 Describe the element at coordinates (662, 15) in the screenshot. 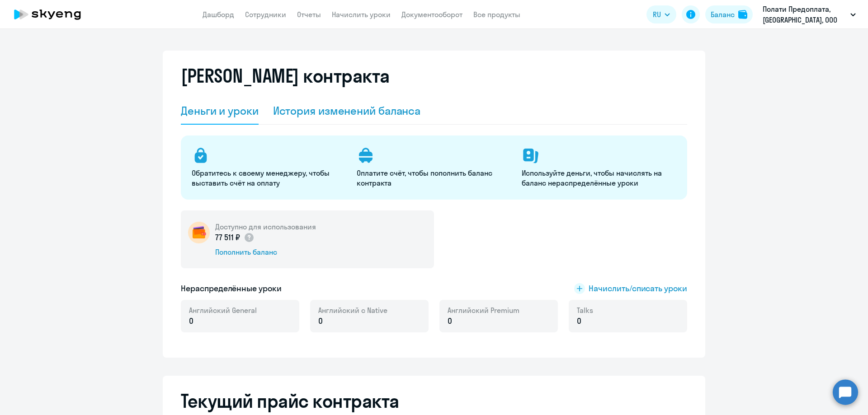

I see `button: RU` at that location.